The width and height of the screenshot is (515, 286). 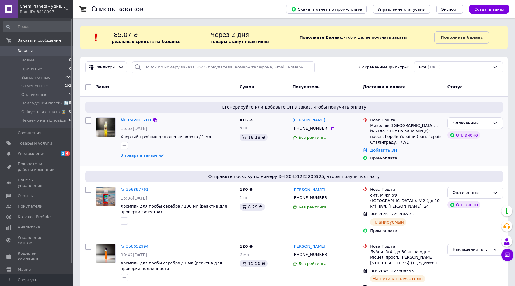 What do you see at coordinates (96, 37) in the screenshot?
I see `img: :exclamation:` at bounding box center [96, 37].